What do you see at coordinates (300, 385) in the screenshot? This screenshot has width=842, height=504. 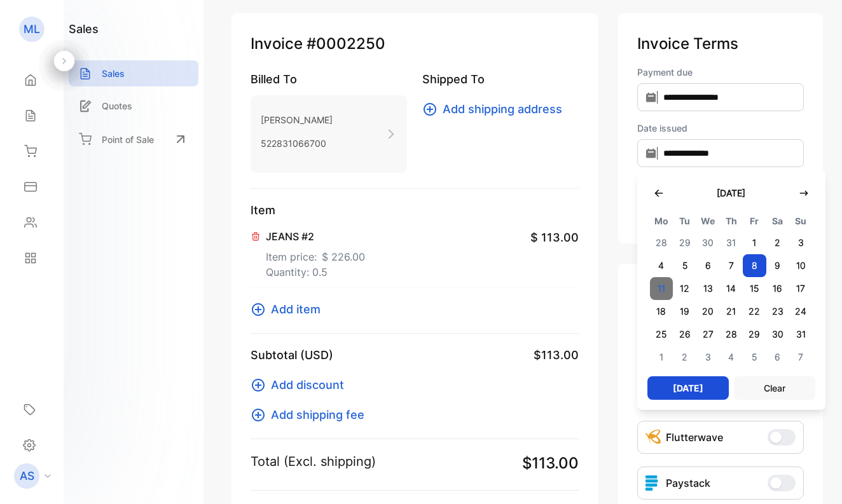 I see `button: Add discount` at bounding box center [300, 385].